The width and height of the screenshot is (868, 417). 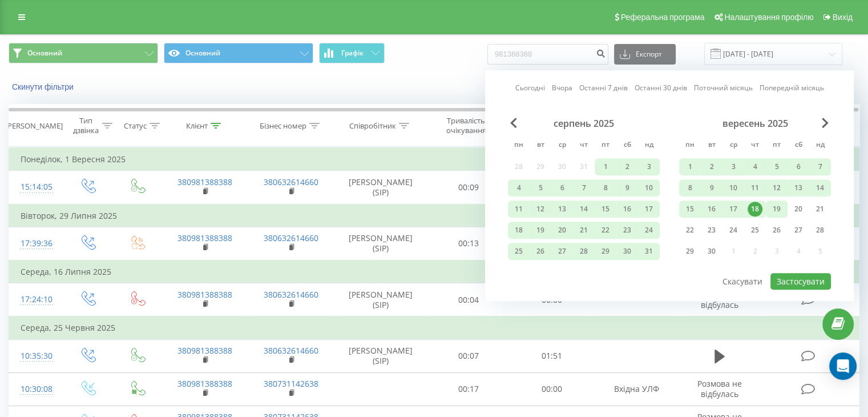 I want to click on span: Основний, so click(x=45, y=53).